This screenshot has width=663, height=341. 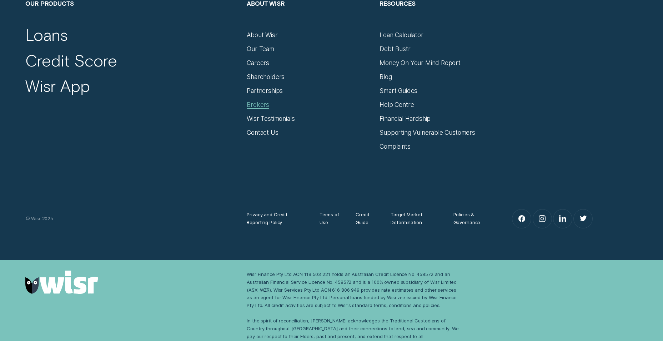 I want to click on a: Wisr Testimonials, so click(x=271, y=119).